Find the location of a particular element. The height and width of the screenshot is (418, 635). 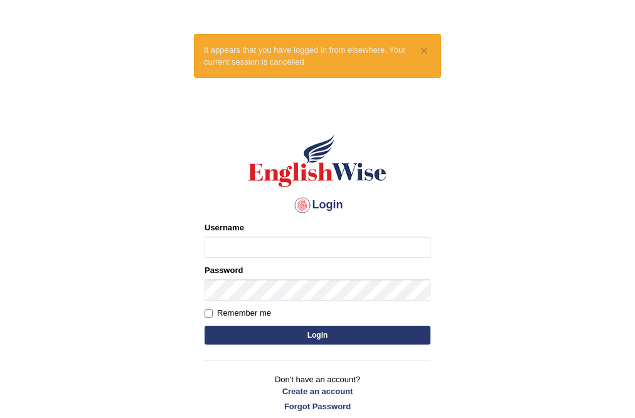

button: Login is located at coordinates (318, 335).